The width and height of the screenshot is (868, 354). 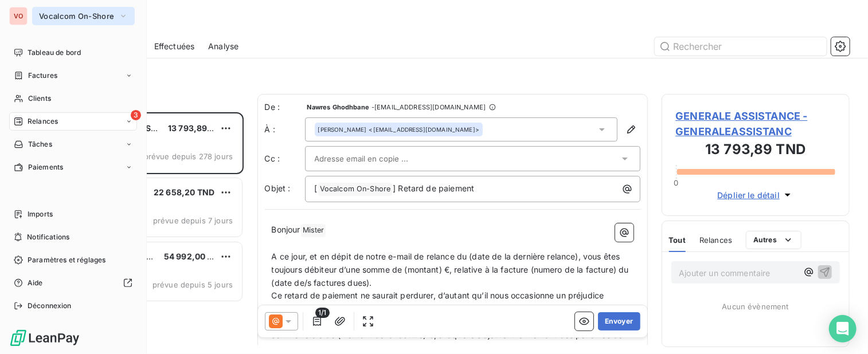 I want to click on span: Analyse, so click(x=223, y=47).